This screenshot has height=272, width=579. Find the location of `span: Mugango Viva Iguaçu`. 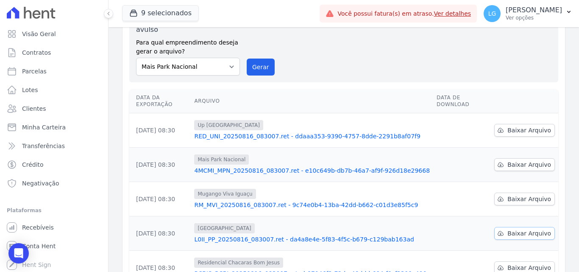

span: Mugango Viva Iguaçu is located at coordinates (225, 194).